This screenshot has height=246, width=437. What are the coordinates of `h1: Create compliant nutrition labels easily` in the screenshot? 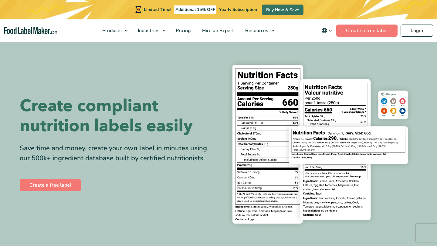 It's located at (117, 116).